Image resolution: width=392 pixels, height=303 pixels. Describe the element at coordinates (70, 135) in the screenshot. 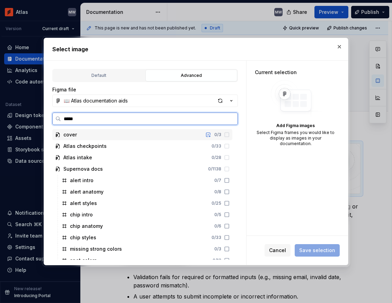

I see `div: cover` at that location.